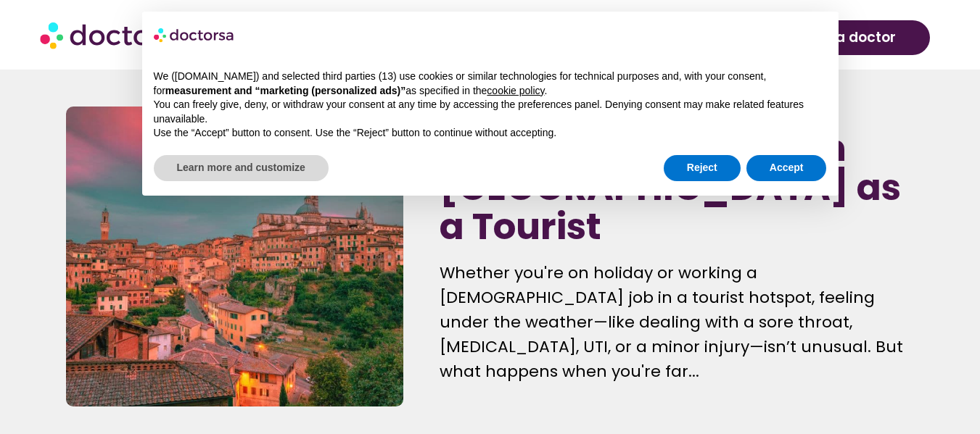 This screenshot has width=980, height=434. I want to click on p: Use the “Accept” button to consent. Use the “Reject” button to continue without accepting., so click(490, 133).